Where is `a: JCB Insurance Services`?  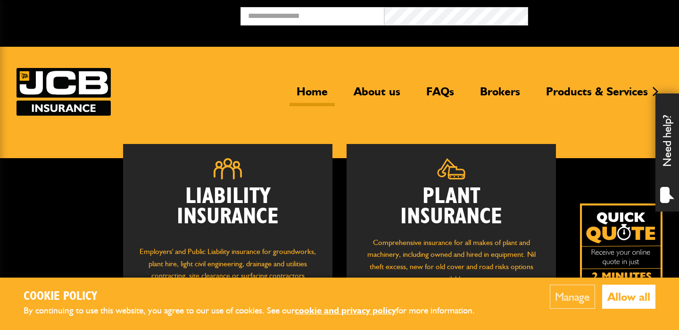 a: JCB Insurance Services is located at coordinates (64, 91).